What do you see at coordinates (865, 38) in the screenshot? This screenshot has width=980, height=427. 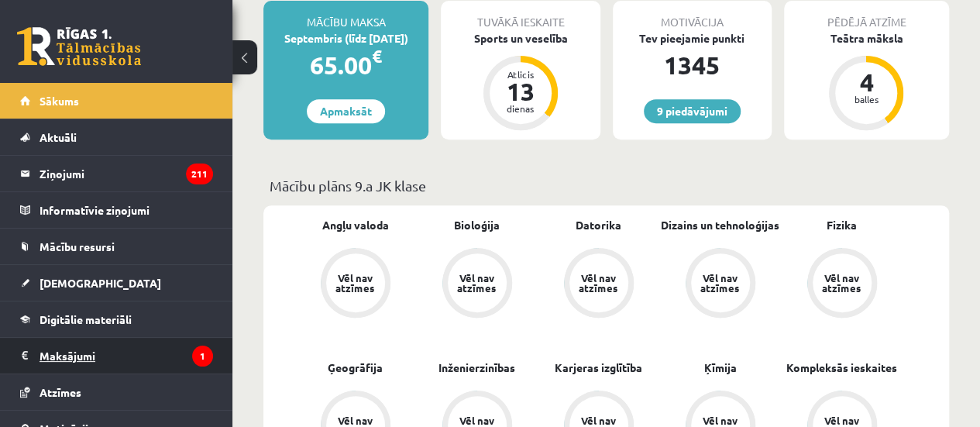 I see `div: Teātra māksla` at bounding box center [865, 38].